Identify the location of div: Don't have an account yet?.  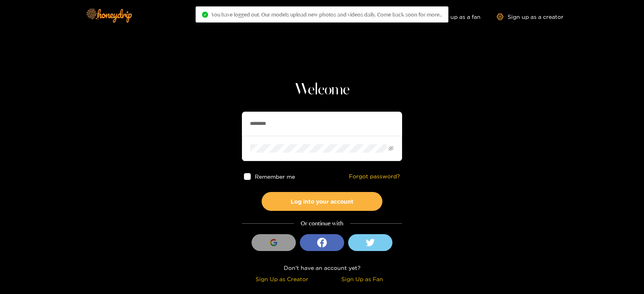
(322, 268).